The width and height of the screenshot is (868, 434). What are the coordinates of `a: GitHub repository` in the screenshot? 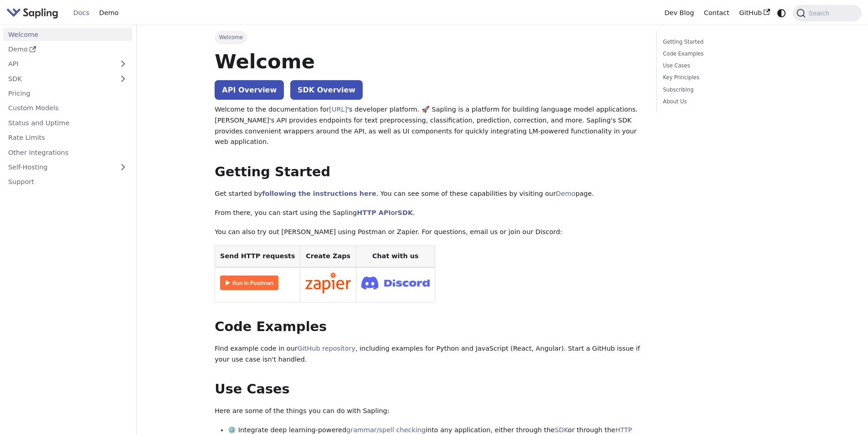 It's located at (326, 348).